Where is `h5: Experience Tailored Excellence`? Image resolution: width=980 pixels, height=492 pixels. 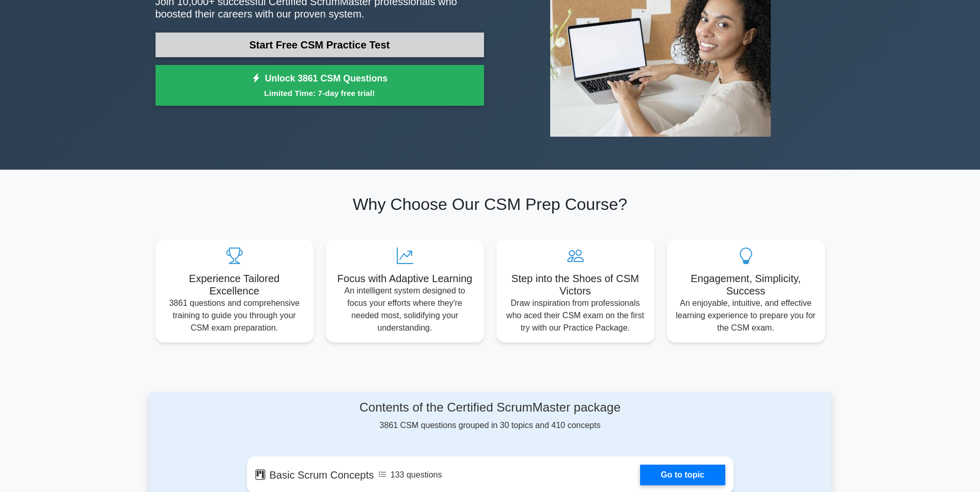
h5: Experience Tailored Excellence is located at coordinates (234, 285).